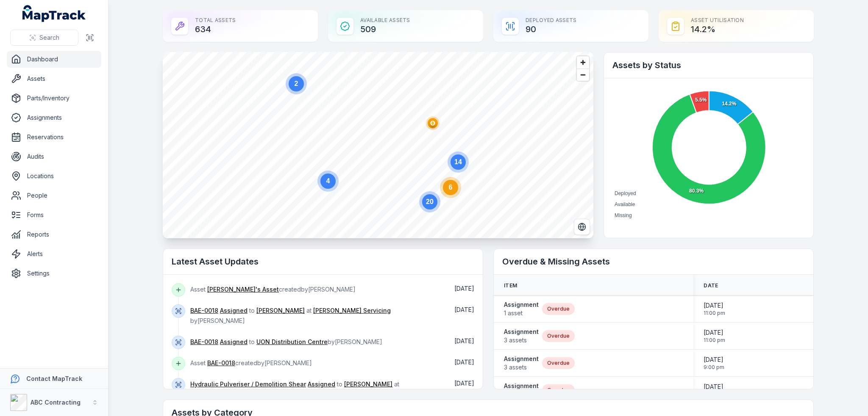 The image size is (868, 416). I want to click on a: Reports, so click(54, 234).